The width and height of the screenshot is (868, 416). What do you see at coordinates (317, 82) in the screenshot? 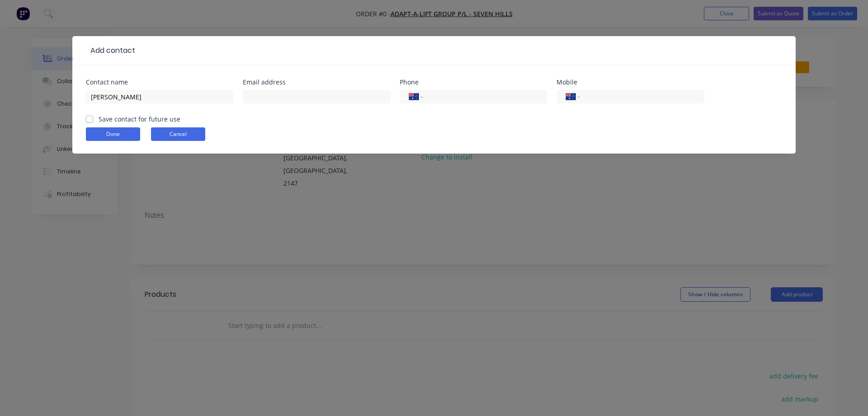
I see `div: Email address` at bounding box center [317, 82].